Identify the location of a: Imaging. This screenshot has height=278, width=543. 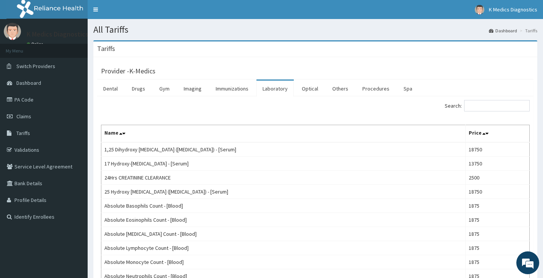
(192, 89).